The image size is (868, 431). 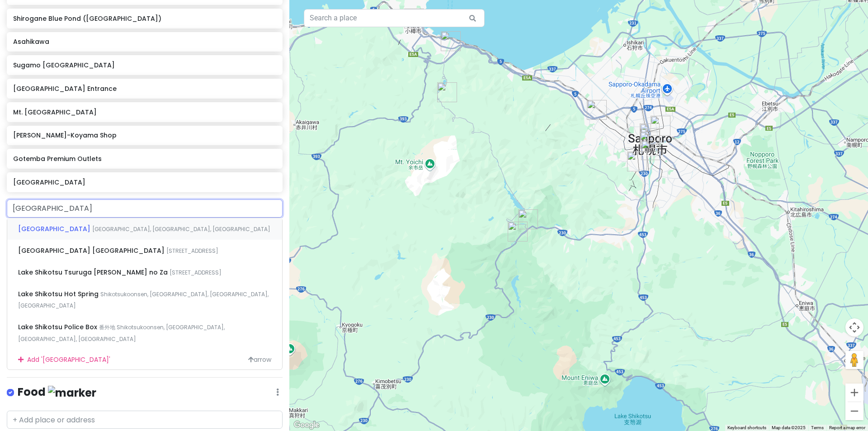 What do you see at coordinates (307, 425) in the screenshot?
I see `img: Google` at bounding box center [307, 425].